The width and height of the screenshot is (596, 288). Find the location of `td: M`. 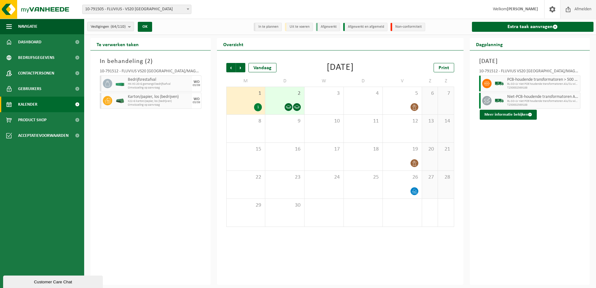

td: M is located at coordinates (246, 81).